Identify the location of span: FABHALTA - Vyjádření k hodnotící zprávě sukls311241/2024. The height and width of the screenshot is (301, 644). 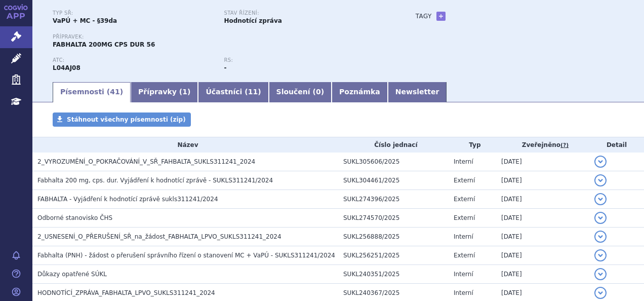
(127, 199).